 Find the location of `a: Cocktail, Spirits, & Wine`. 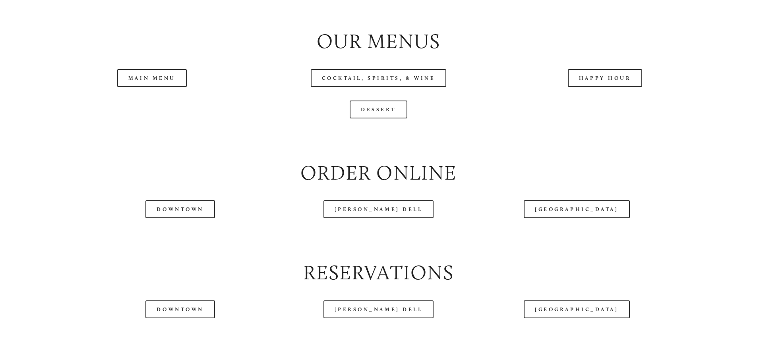

a: Cocktail, Spirits, & Wine is located at coordinates (379, 78).